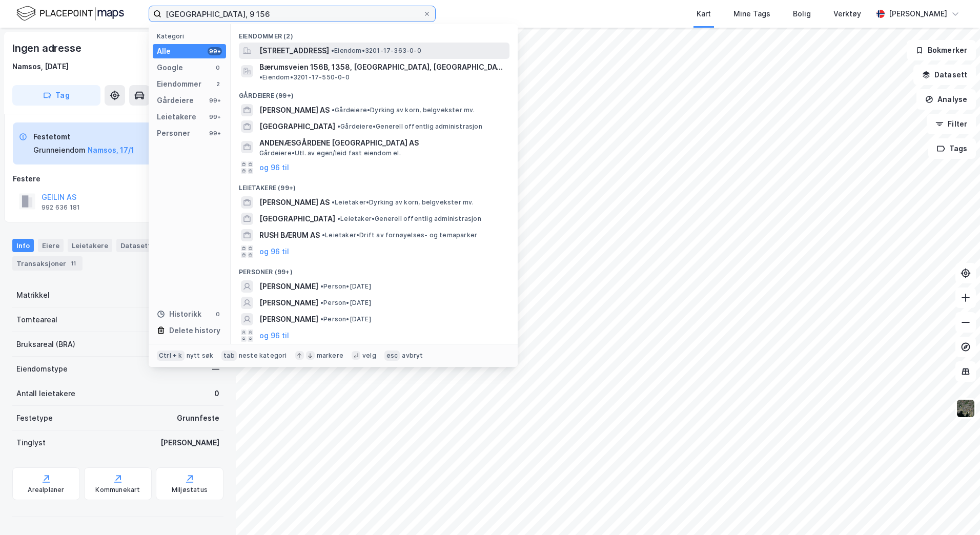  What do you see at coordinates (198, 418) in the screenshot?
I see `div: Grunnfeste` at bounding box center [198, 418].